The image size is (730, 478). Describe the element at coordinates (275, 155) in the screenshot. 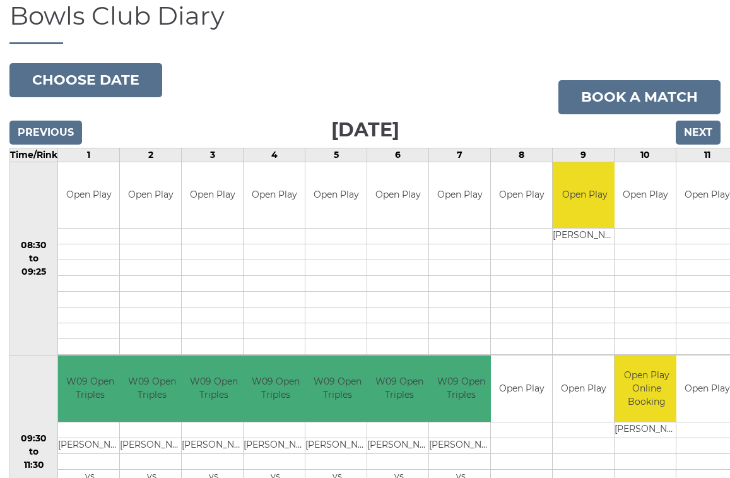

I see `td: 4` at that location.